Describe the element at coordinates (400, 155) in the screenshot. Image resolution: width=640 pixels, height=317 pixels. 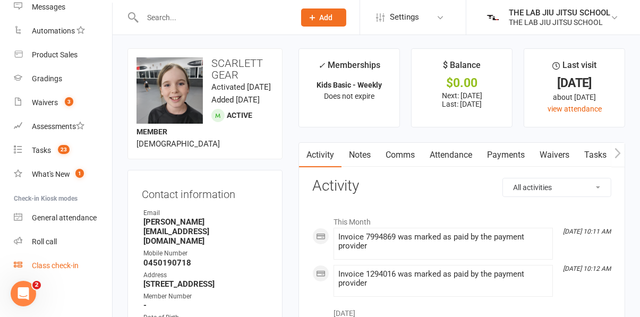
I see `a: Comms` at that location.